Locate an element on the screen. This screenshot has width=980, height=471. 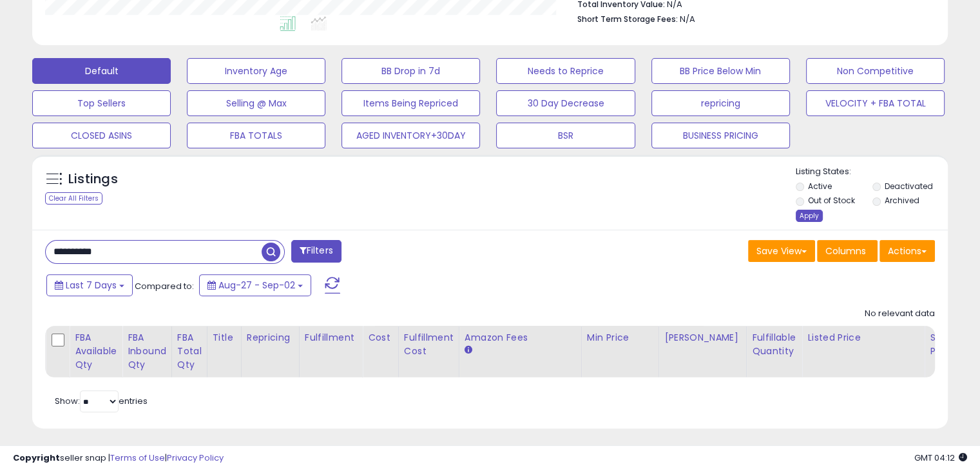
div: Repricing is located at coordinates (270, 337).